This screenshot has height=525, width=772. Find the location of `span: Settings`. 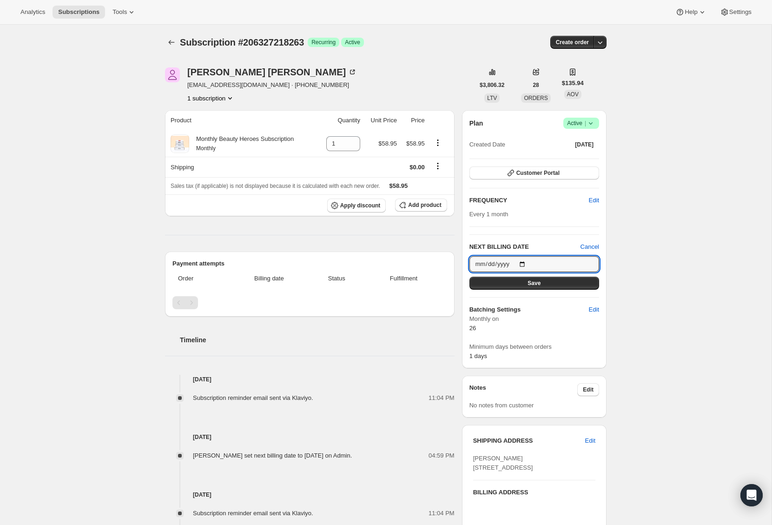

span: Settings is located at coordinates (740, 12).